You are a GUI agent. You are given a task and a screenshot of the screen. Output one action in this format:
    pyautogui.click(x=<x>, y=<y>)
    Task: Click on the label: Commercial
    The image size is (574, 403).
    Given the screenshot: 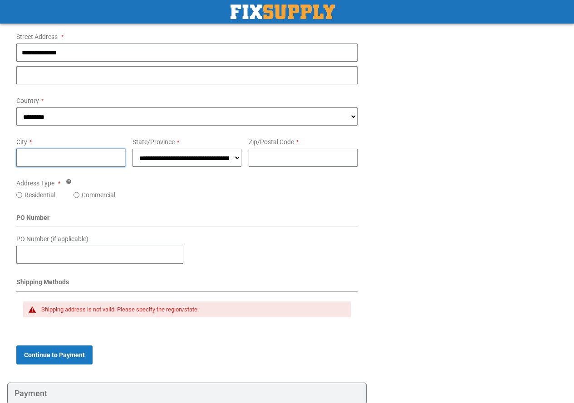 What is the action you would take?
    pyautogui.click(x=98, y=195)
    